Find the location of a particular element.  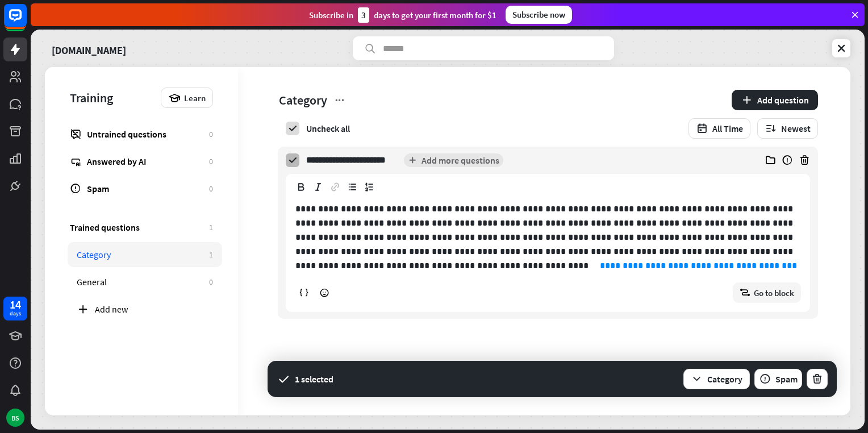

div: Subscribe now is located at coordinates (539, 15).